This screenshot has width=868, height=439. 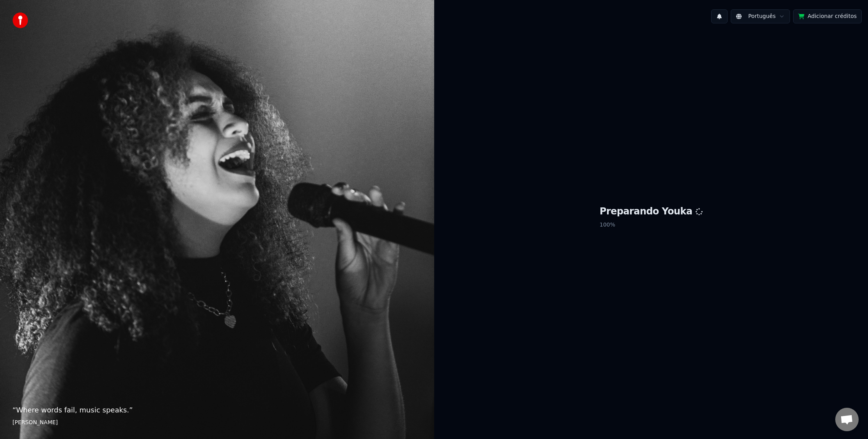 What do you see at coordinates (651, 212) in the screenshot?
I see `h1: Preparando Youka` at bounding box center [651, 212].